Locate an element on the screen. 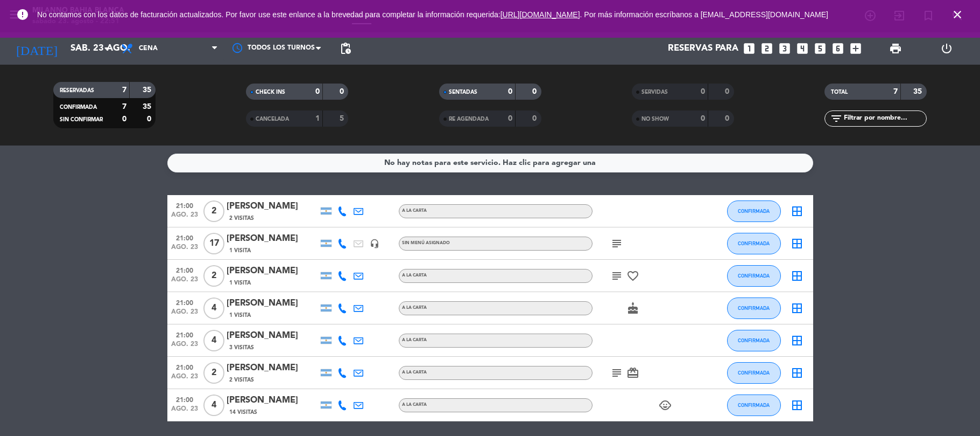  div: LOG OUT is located at coordinates (946, 48).